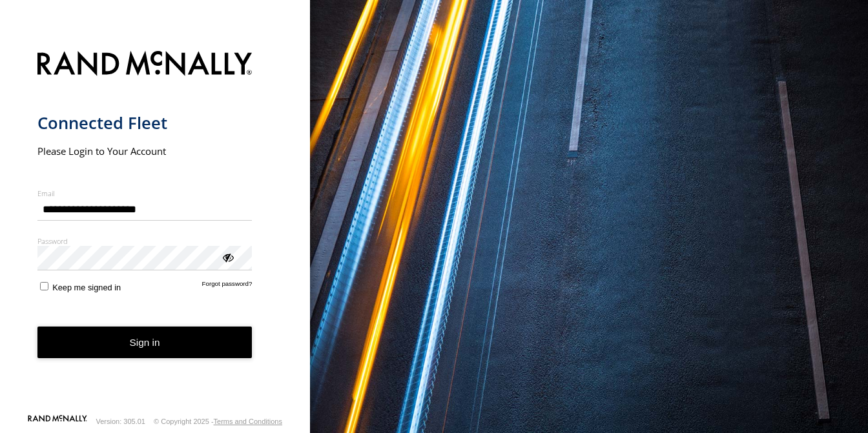 This screenshot has width=868, height=433. What do you see at coordinates (218, 421) in the screenshot?
I see `div: © Copyright 2025 -` at bounding box center [218, 421].